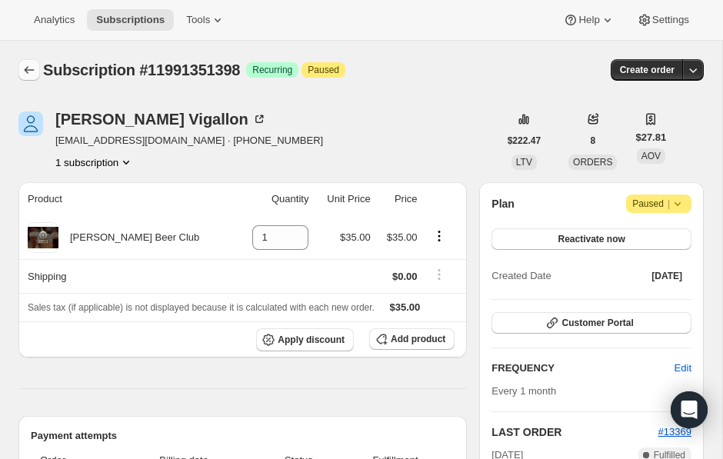  I want to click on span: Edit, so click(683, 368).